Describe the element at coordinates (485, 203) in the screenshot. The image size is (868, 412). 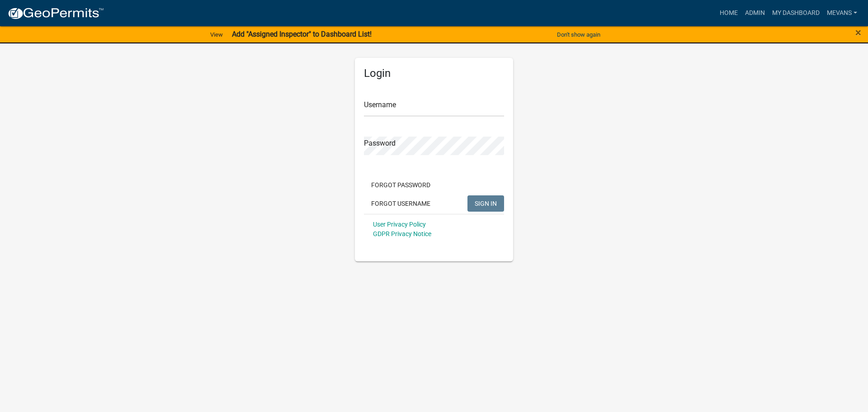
I see `span: SIGN IN` at that location.